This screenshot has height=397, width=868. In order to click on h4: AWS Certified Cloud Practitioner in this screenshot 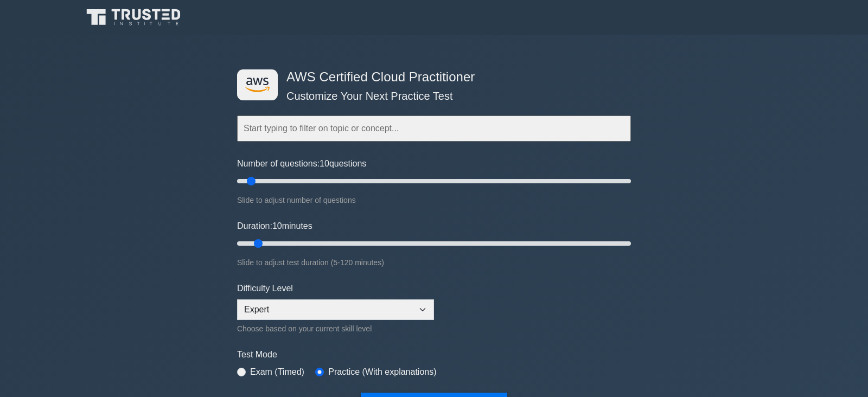, I will do `click(429, 77)`.